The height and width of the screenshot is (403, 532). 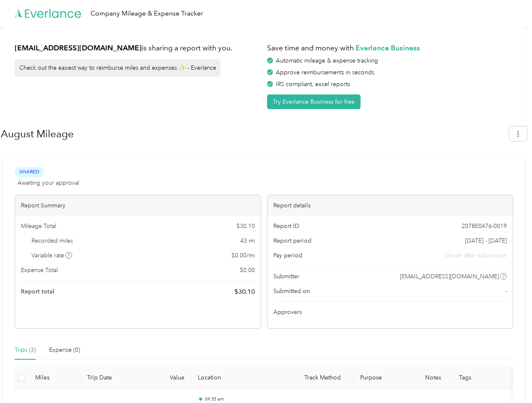 I want to click on h1: August Mileage, so click(x=252, y=134).